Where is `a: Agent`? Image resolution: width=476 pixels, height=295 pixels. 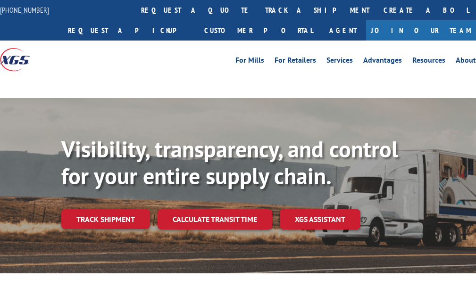 a: Agent is located at coordinates (343, 30).